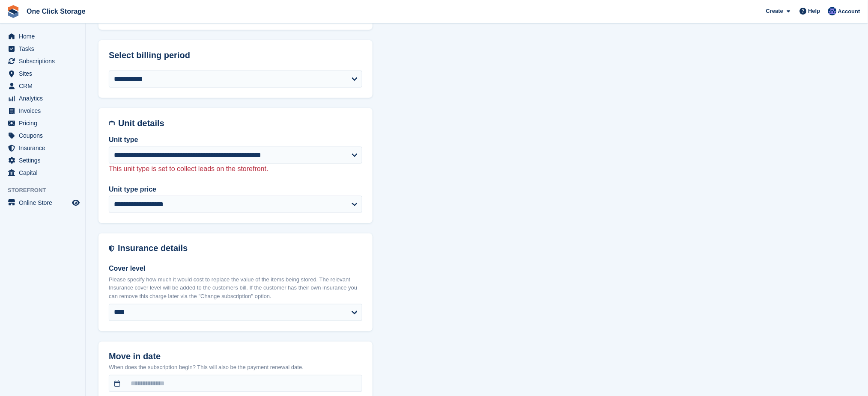 The height and width of the screenshot is (396, 868). What do you see at coordinates (44, 49) in the screenshot?
I see `span: Tasks` at bounding box center [44, 49].